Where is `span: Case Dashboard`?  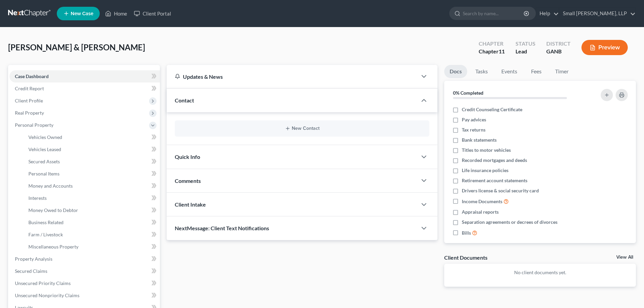
span: Case Dashboard is located at coordinates (32, 76).